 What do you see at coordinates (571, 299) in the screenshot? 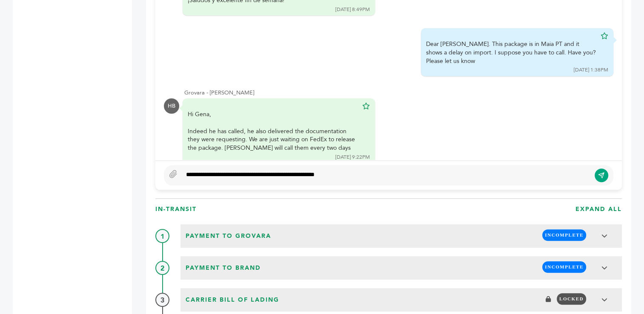
I see `span: LOCKED` at bounding box center [571, 299].